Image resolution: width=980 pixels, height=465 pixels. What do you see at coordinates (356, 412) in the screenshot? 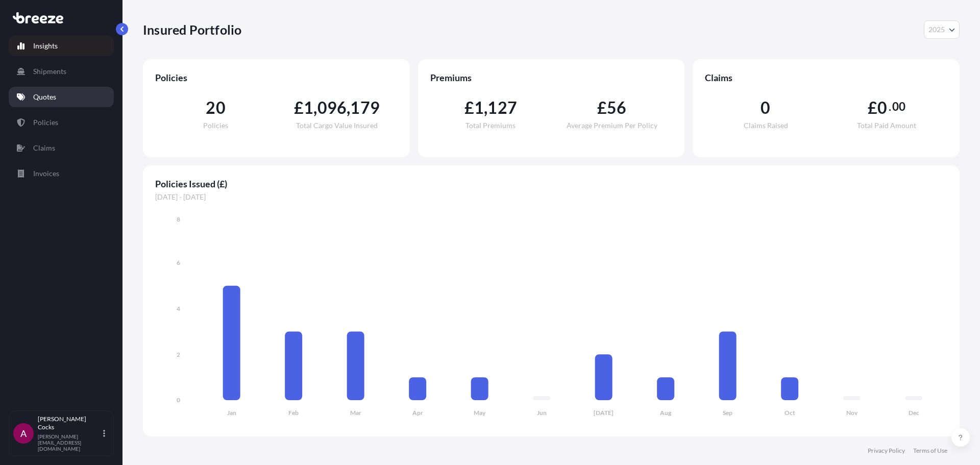
I see `tspan: Mar` at bounding box center [356, 412].